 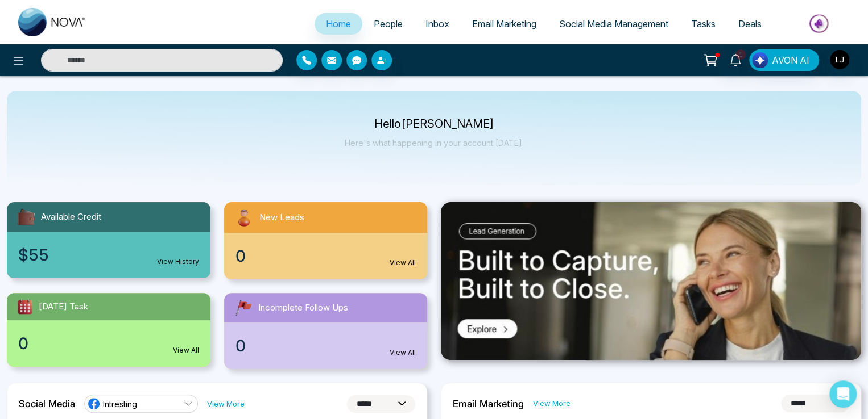 What do you see at coordinates (840, 59) in the screenshot?
I see `img: User Avatar` at bounding box center [840, 59].